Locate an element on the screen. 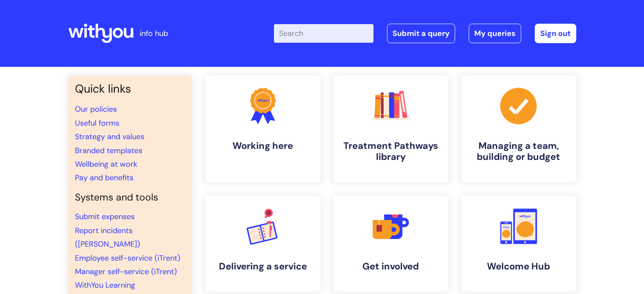 Image resolution: width=644 pixels, height=294 pixels. a: Useful forms is located at coordinates (97, 123).